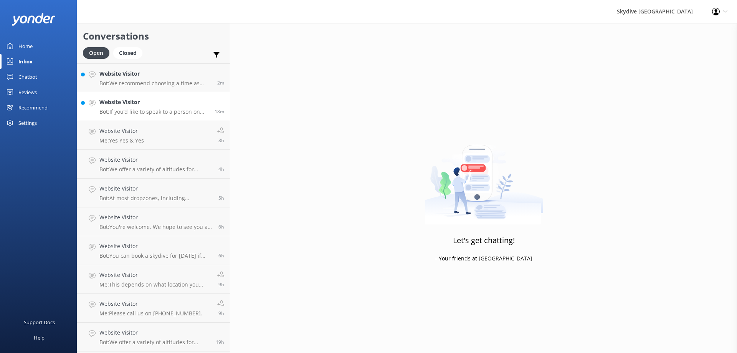 The image size is (737, 353). I want to click on span: Sep 25 2025 11:12am (UTC +10:00) Australia/Brisbane, so click(221, 255).